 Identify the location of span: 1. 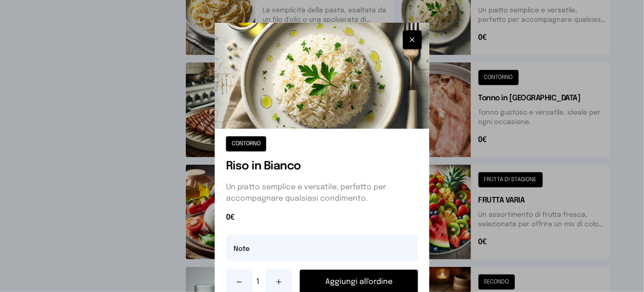
(259, 282).